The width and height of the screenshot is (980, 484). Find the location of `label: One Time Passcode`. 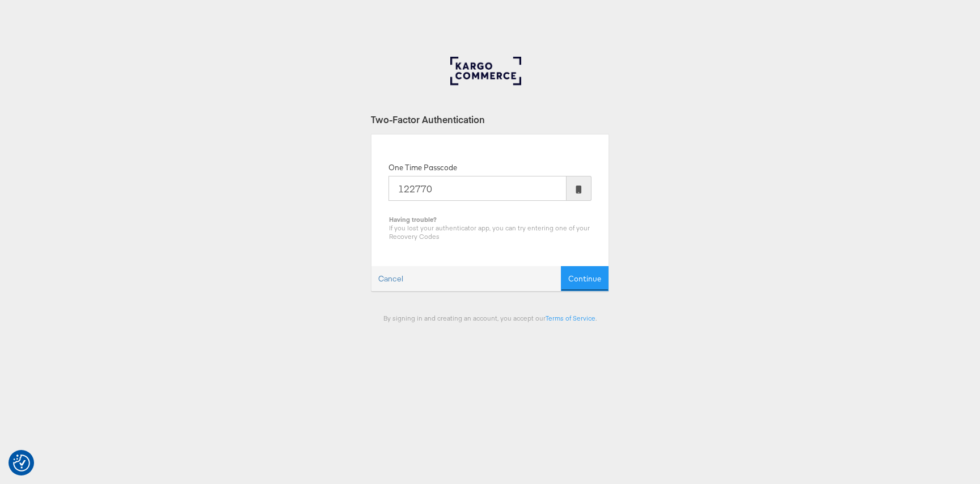

label: One Time Passcode is located at coordinates (422, 167).